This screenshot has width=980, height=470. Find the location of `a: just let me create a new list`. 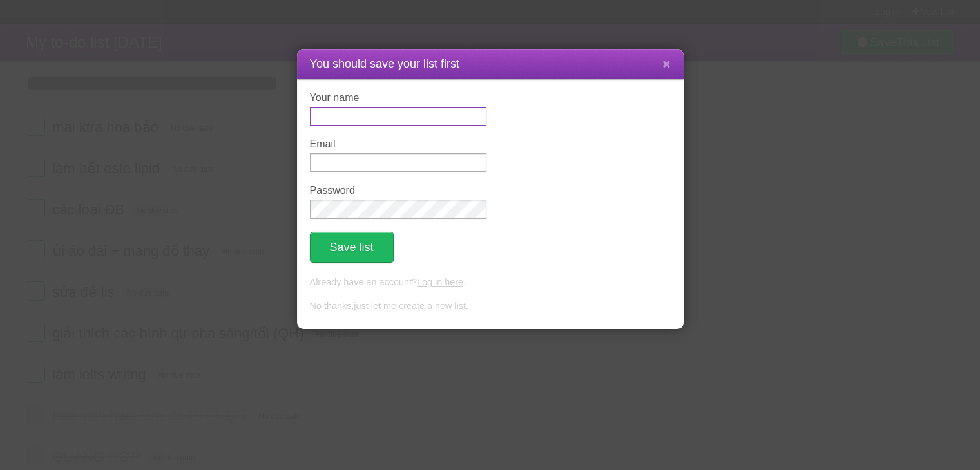

a: just let me create a new list is located at coordinates (410, 306).